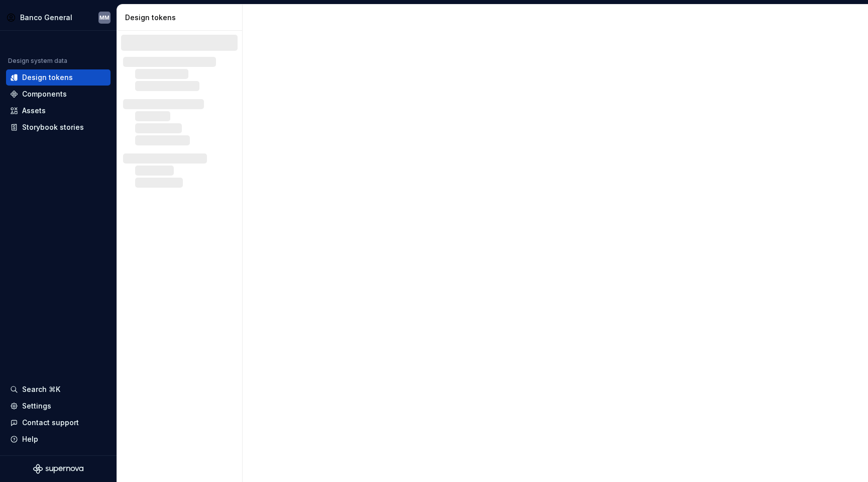 Image resolution: width=868 pixels, height=482 pixels. Describe the element at coordinates (58, 127) in the screenshot. I see `a: Storybook stories` at that location.